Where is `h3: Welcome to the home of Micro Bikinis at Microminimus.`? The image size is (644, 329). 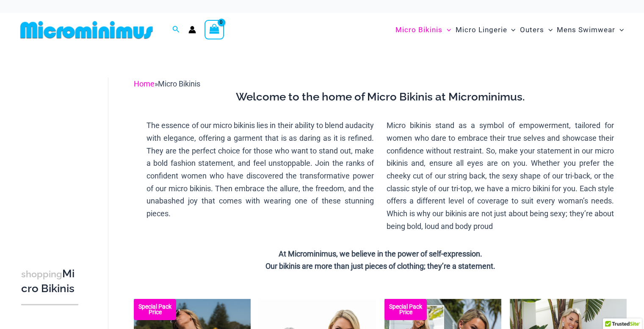 h3: Welcome to the home of Micro Bikinis at Microminimus. is located at coordinates (380, 97).